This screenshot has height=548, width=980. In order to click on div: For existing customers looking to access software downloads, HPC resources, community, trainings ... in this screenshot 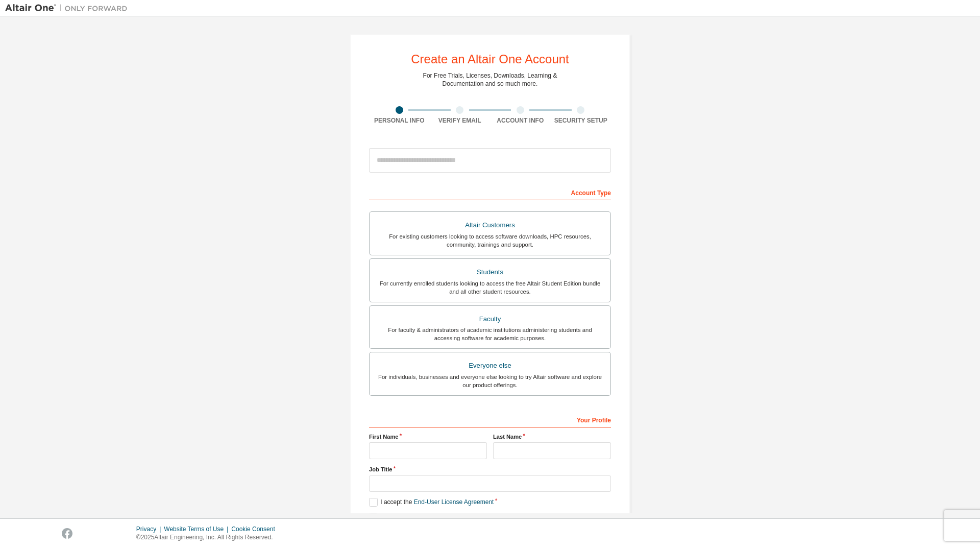, I will do `click(490, 241)`.